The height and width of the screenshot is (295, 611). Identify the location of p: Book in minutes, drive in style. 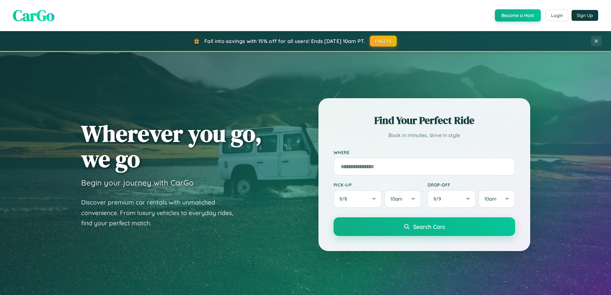
(424, 135).